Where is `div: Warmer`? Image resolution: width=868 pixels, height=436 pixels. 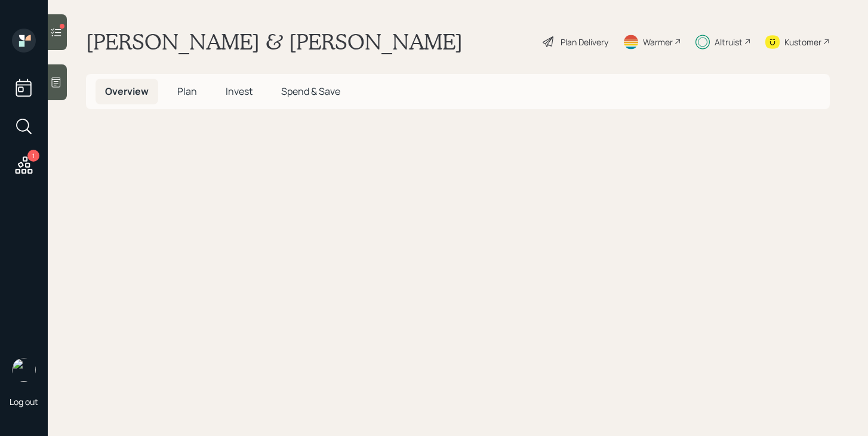 div: Warmer is located at coordinates (658, 42).